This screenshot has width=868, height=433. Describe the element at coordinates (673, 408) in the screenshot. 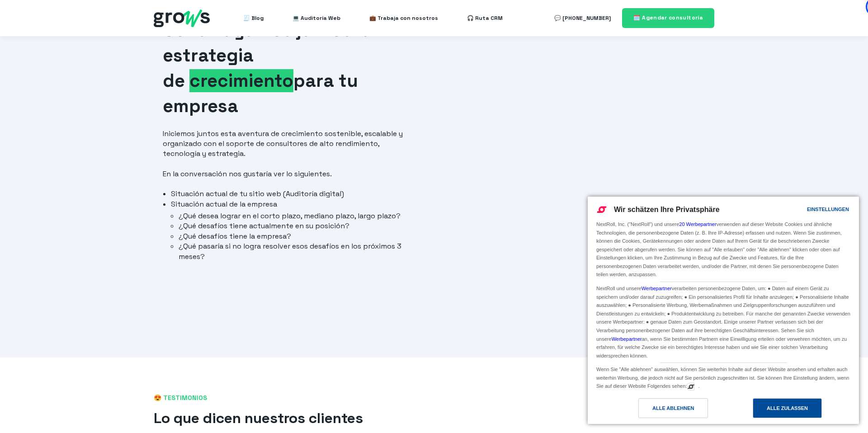

I see `div: Alle ablehnen` at that location.